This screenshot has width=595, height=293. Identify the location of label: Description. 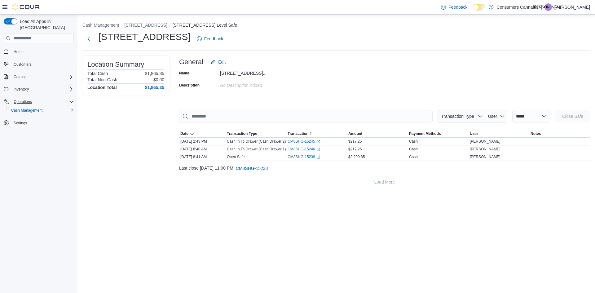
(189, 85).